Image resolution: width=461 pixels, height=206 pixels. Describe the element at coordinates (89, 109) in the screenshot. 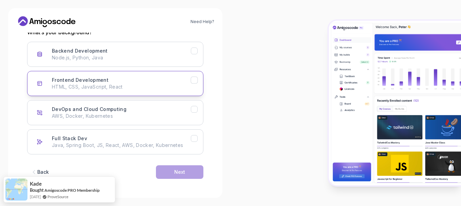

I see `h3: DevOps and Cloud Computing` at that location.